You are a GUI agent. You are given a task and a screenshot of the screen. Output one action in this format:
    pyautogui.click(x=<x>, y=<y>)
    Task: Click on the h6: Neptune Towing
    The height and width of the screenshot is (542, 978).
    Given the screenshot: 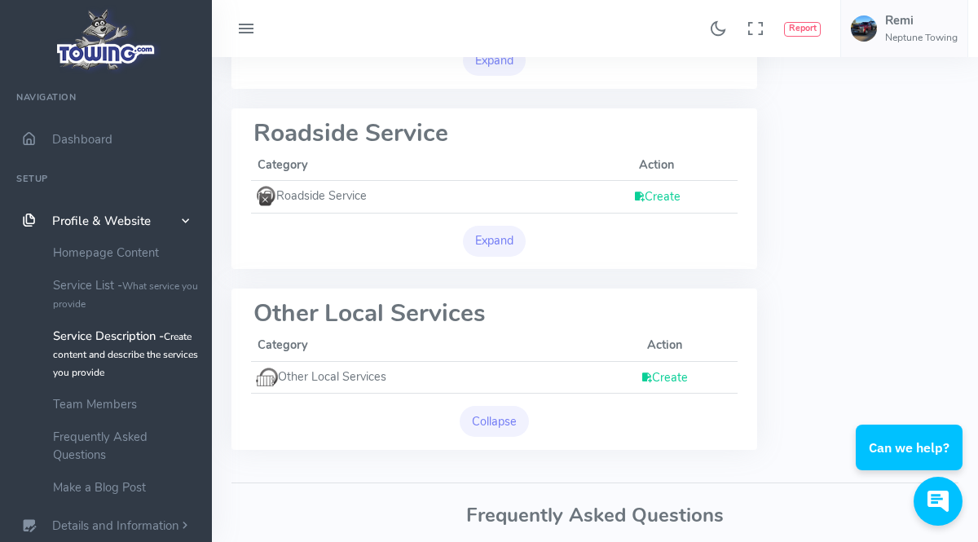 What is the action you would take?
    pyautogui.click(x=921, y=37)
    